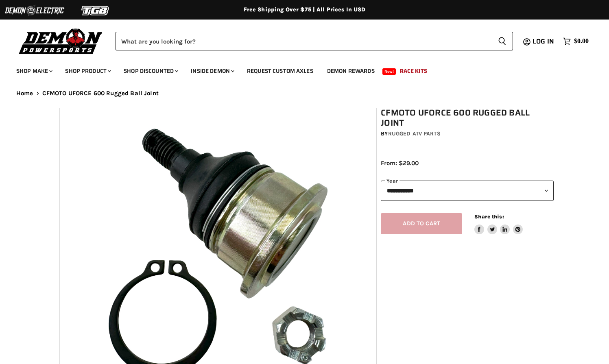 The width and height of the screenshot is (609, 364). I want to click on a: Request Custom Axles, so click(280, 71).